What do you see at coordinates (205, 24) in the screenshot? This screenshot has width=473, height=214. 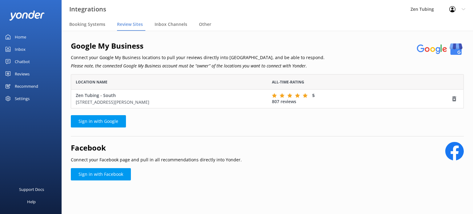 I see `span: Other` at bounding box center [205, 24].